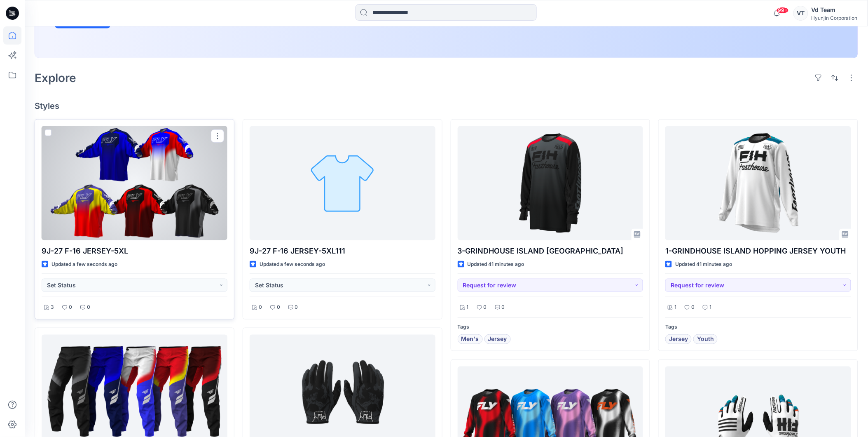  Describe the element at coordinates (783, 10) in the screenshot. I see `span: 99+` at that location.